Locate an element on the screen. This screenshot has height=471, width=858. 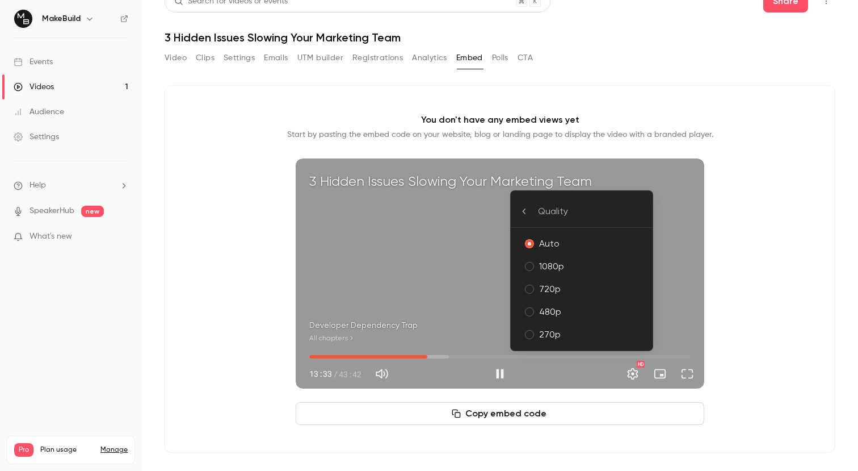
ul: Settings is located at coordinates (582, 270).